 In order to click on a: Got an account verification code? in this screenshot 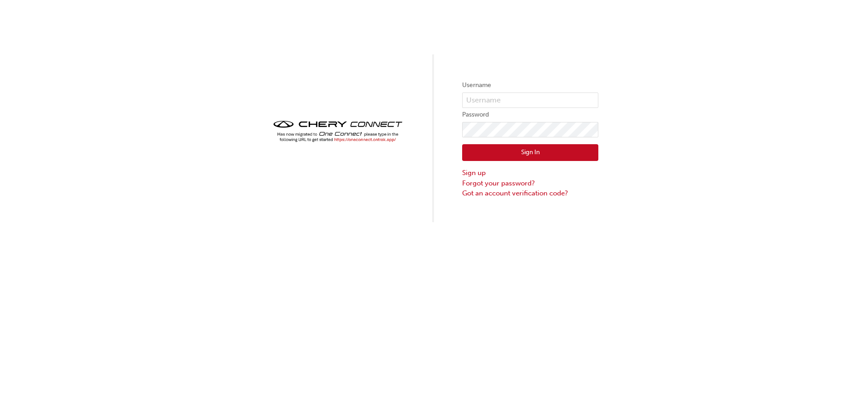, I will do `click(531, 193)`.